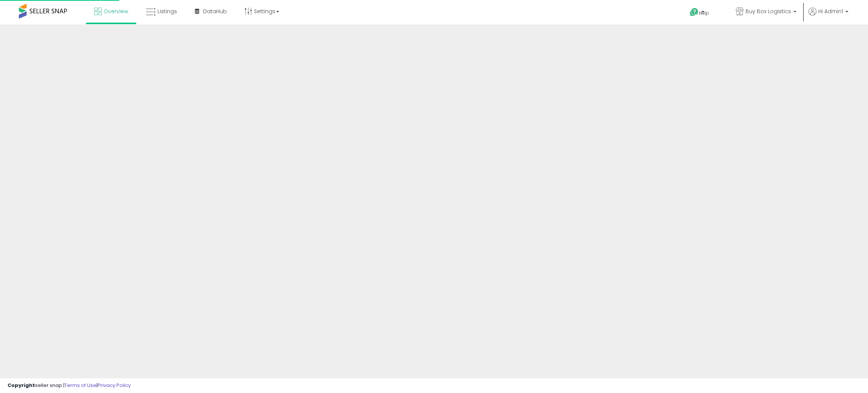 This screenshot has height=393, width=868. Describe the element at coordinates (694, 12) in the screenshot. I see `i: Get Help` at that location.